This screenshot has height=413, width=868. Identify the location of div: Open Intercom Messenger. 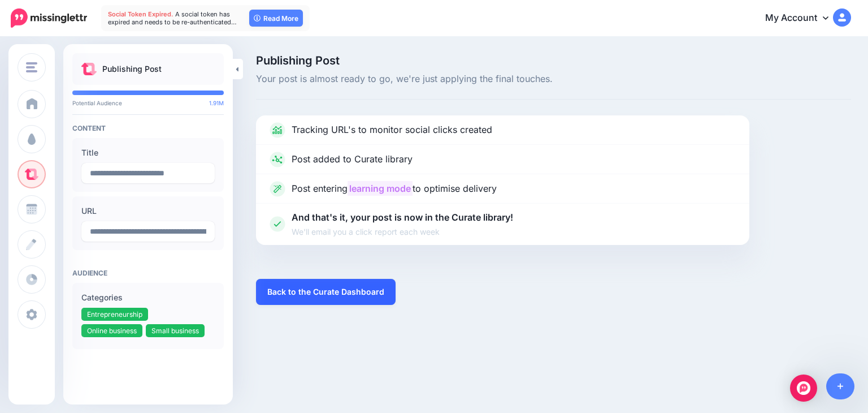
(804, 388).